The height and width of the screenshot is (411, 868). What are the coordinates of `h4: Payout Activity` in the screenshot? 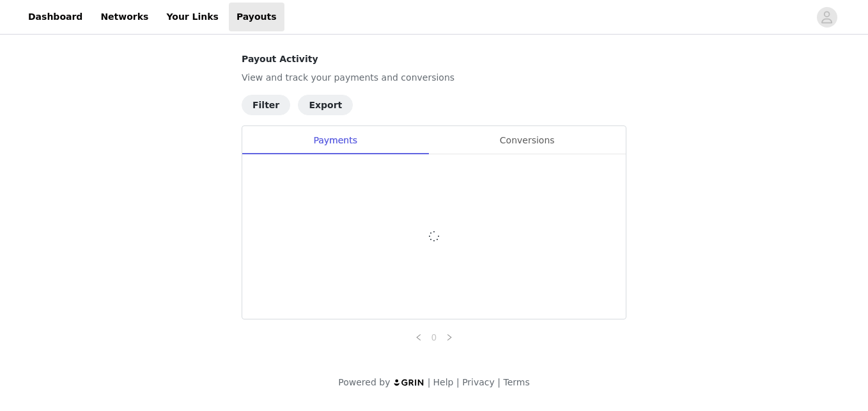 It's located at (434, 59).